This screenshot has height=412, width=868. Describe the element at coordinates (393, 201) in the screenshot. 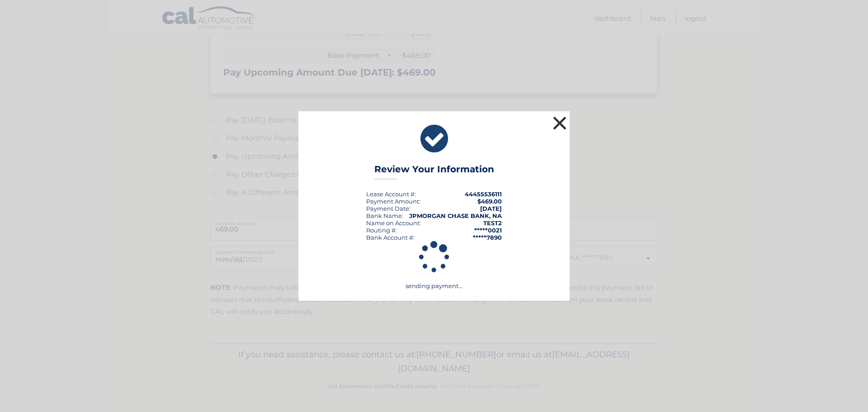

I see `div: Payment Amount:` at that location.